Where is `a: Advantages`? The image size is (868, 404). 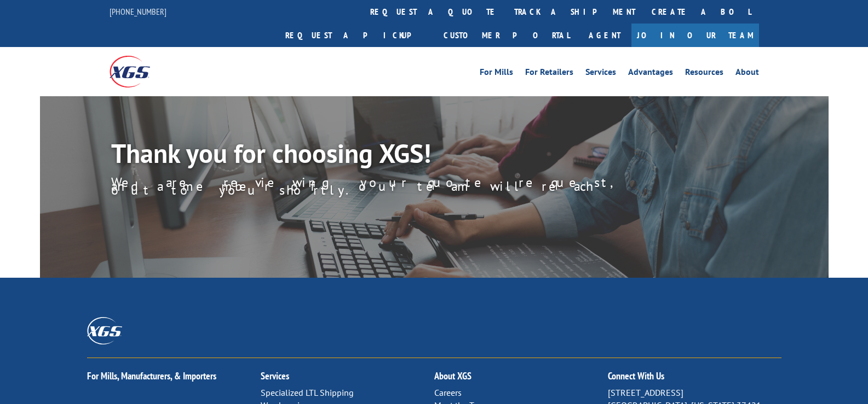 a: Advantages is located at coordinates (651, 74).